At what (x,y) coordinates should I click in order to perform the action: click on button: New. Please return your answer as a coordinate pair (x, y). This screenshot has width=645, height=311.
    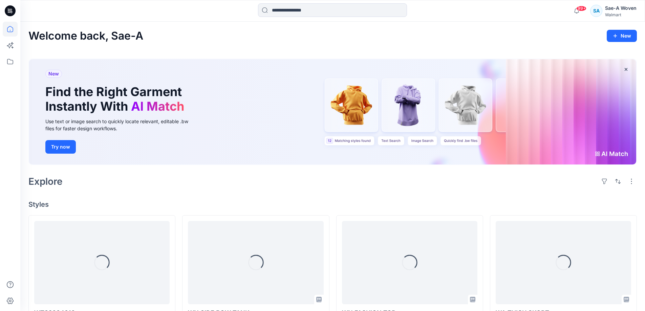
    Looking at the image, I should click on (621, 36).